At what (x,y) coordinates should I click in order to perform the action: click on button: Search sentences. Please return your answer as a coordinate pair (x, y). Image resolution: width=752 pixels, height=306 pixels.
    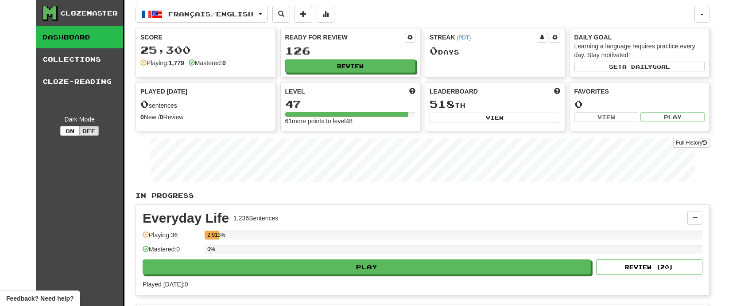
    Looking at the image, I should click on (281, 14).